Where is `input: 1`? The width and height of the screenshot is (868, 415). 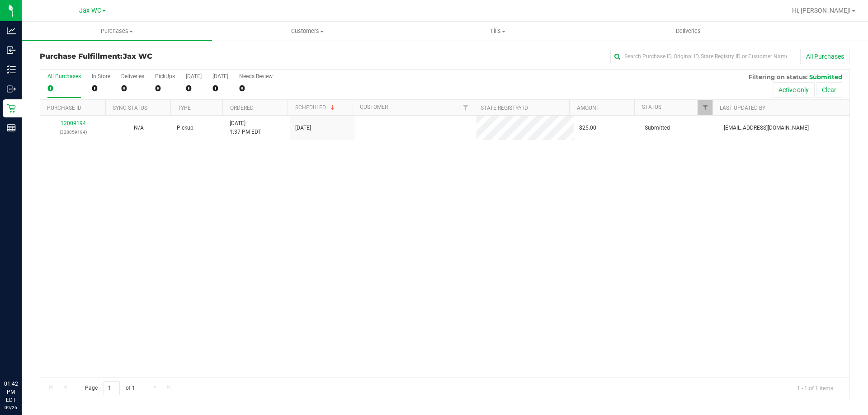
input: 1 is located at coordinates (112, 388).